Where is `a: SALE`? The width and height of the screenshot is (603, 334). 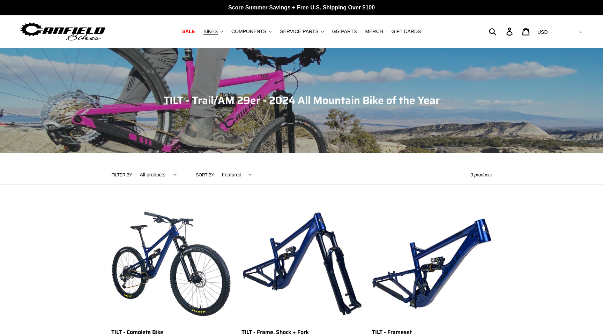
a: SALE is located at coordinates (188, 31).